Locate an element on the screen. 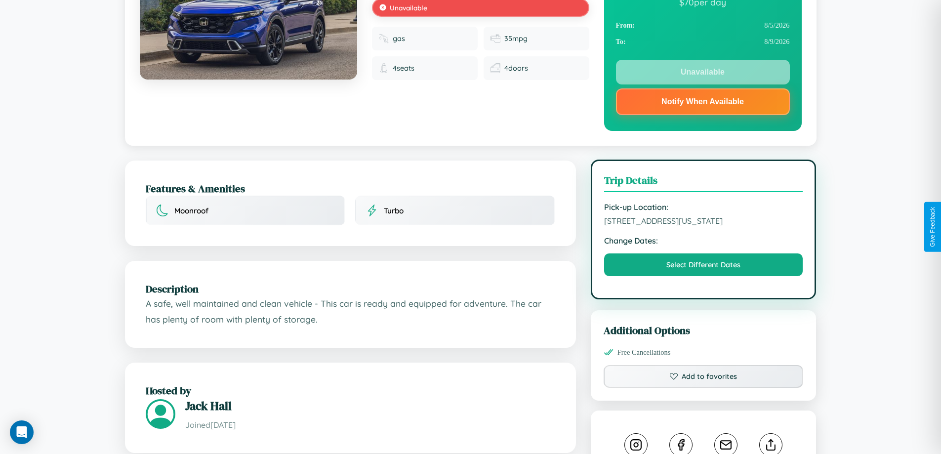  button: Unavailable is located at coordinates (703, 72).